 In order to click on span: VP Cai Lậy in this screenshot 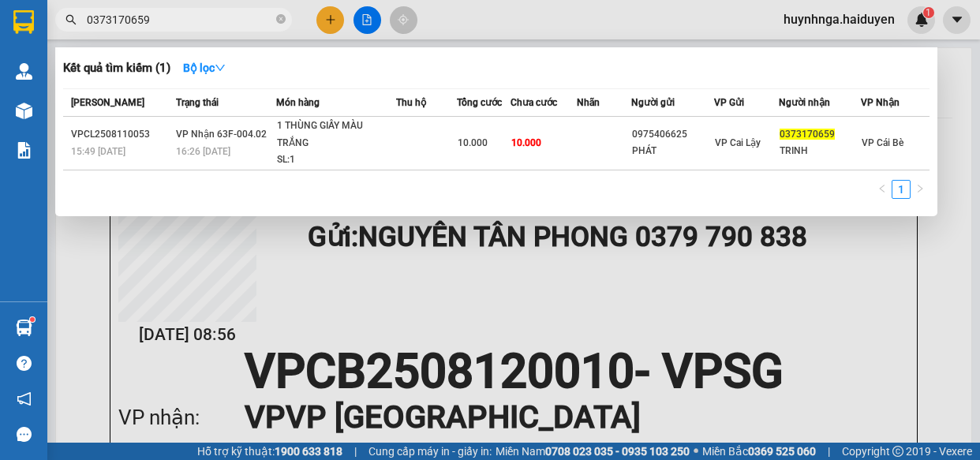, I will do `click(738, 142)`.